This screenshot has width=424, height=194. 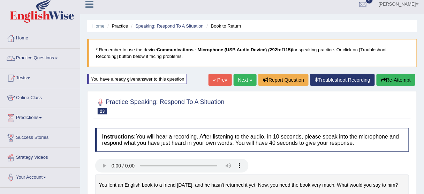 What do you see at coordinates (40, 57) in the screenshot?
I see `a: Practice Questions` at bounding box center [40, 57].